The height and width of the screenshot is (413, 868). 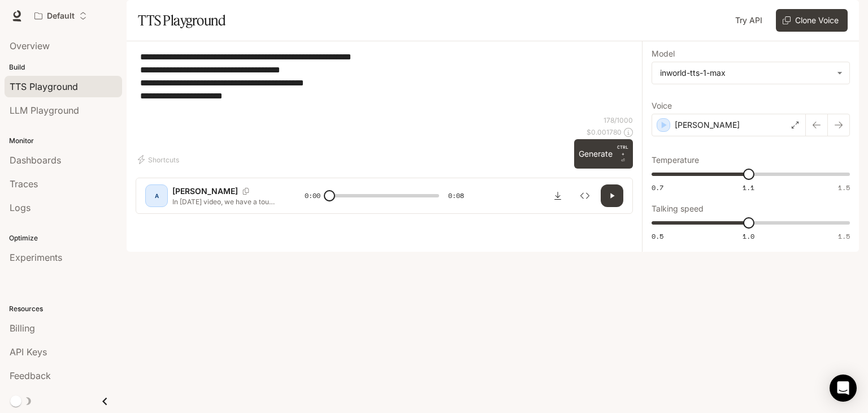 I want to click on p: Default, so click(x=61, y=16).